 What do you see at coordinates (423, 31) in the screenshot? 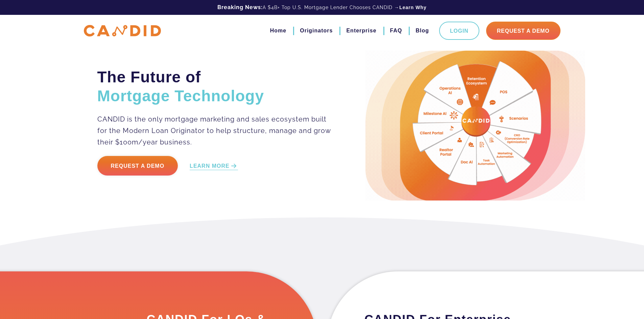
I see `a: Blog` at bounding box center [423, 31].